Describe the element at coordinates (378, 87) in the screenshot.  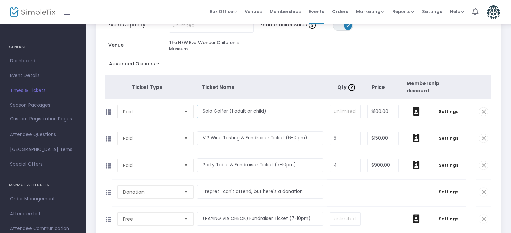
I see `span: Price` at that location.